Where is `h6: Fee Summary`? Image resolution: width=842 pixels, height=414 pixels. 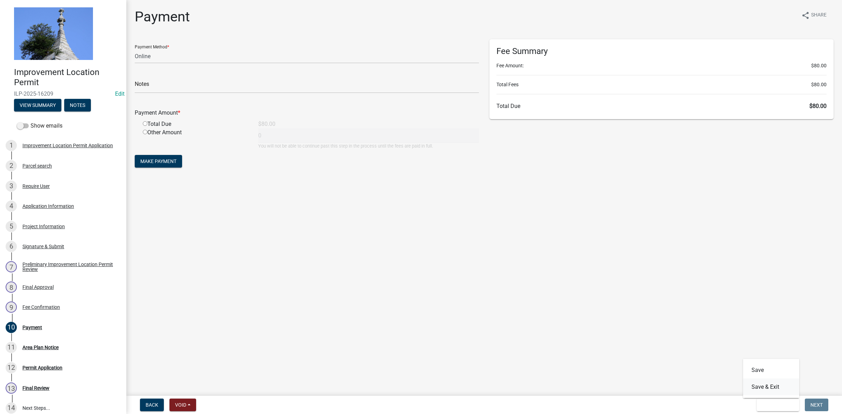
h6: Fee Summary is located at coordinates (661, 51).